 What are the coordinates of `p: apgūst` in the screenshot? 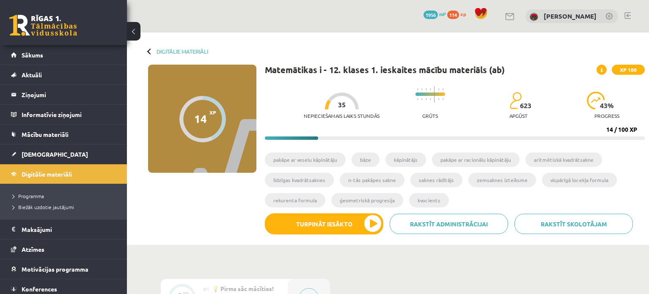 It's located at (518, 116).